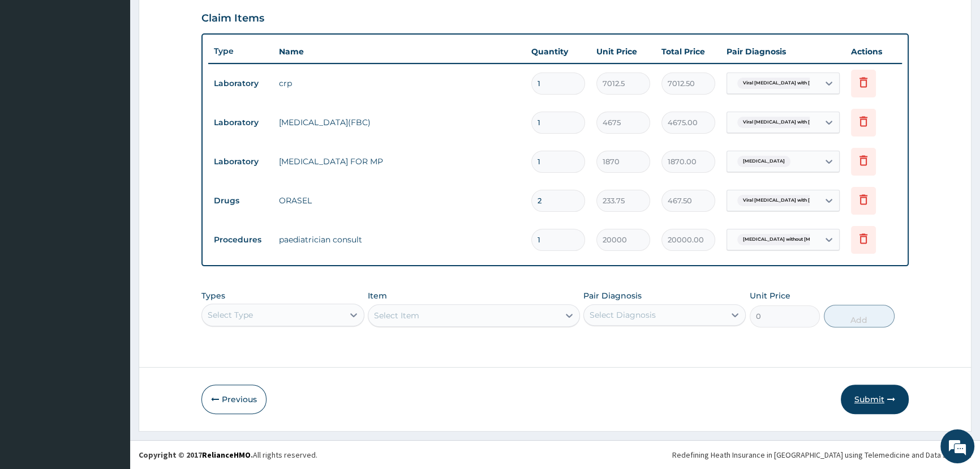 This screenshot has height=469, width=980. Describe the element at coordinates (33, 70) in the screenshot. I see `img: d_794563401_company_1708531726252_794563401` at that location.